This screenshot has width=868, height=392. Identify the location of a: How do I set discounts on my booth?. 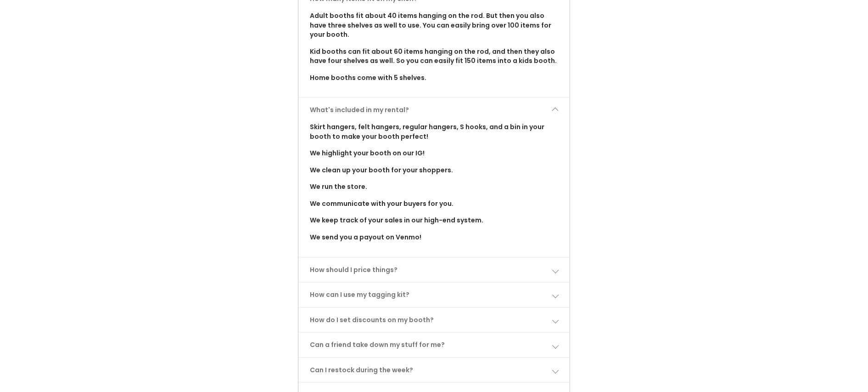
(434, 319).